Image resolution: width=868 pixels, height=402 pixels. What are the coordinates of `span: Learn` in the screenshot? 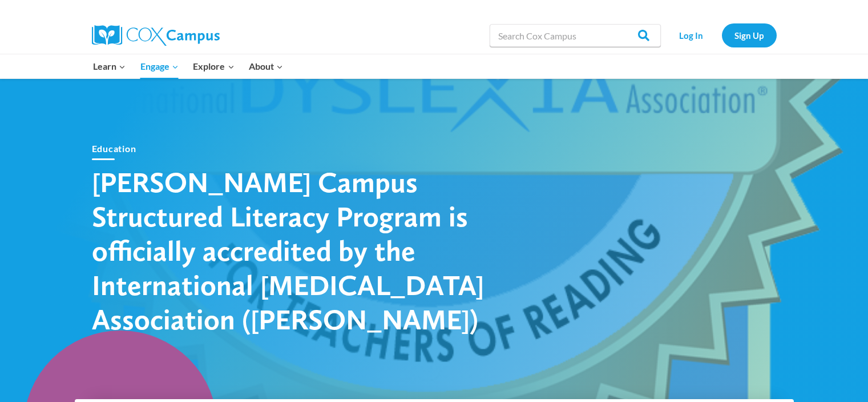 It's located at (109, 66).